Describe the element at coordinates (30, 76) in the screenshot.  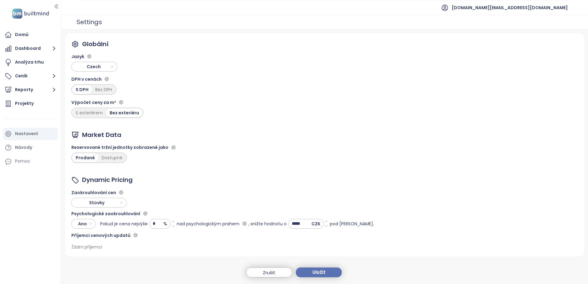
I see `button: Ceník` at that location.